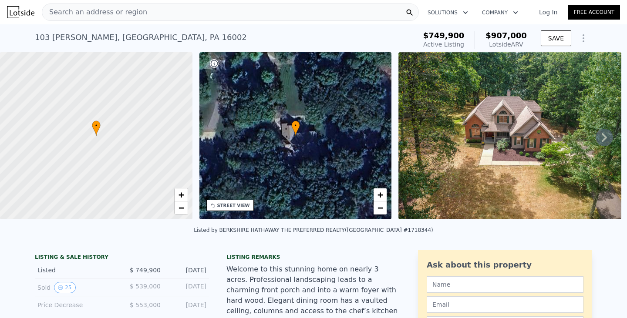 This screenshot has height=318, width=627. Describe the element at coordinates (556, 38) in the screenshot. I see `button: SAVE` at that location.